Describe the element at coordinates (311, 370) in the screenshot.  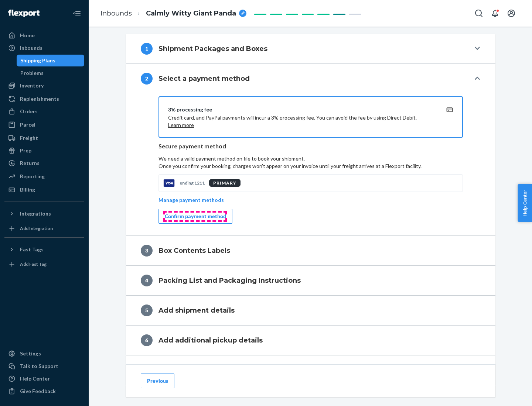
I see `button: 7Shipping Quote` at that location.